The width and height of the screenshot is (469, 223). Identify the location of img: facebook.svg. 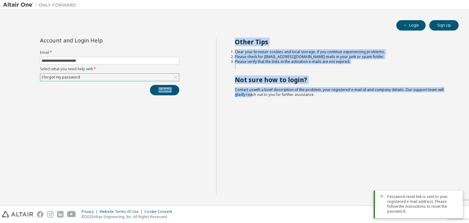
(40, 214).